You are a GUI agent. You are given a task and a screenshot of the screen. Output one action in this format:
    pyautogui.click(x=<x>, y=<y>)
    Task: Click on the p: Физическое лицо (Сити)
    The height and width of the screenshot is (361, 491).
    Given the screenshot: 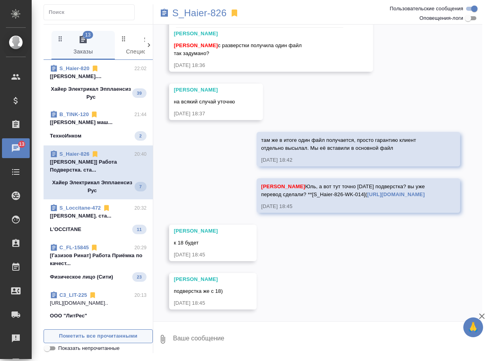 What is the action you would take?
    pyautogui.click(x=82, y=277)
    